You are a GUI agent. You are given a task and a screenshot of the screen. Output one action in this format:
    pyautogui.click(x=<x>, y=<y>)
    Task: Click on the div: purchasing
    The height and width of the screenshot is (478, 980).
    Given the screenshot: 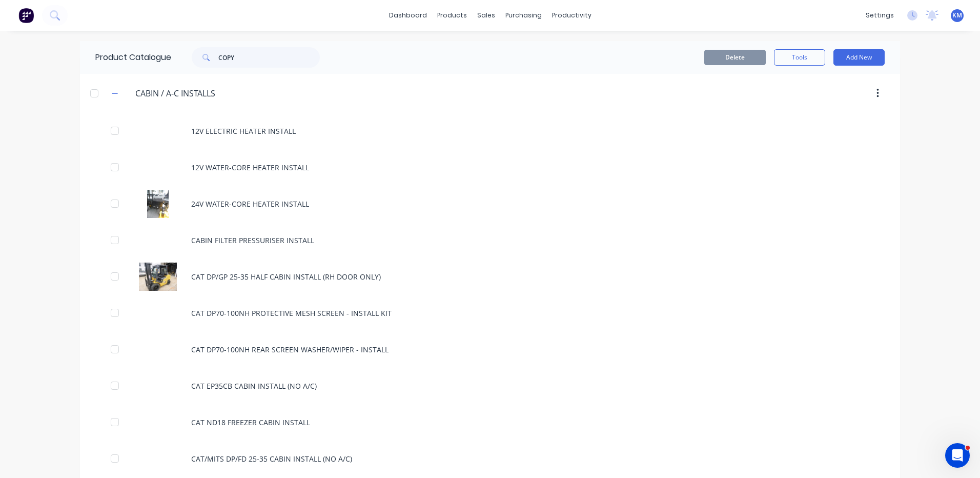 What is the action you would take?
    pyautogui.click(x=524, y=15)
    